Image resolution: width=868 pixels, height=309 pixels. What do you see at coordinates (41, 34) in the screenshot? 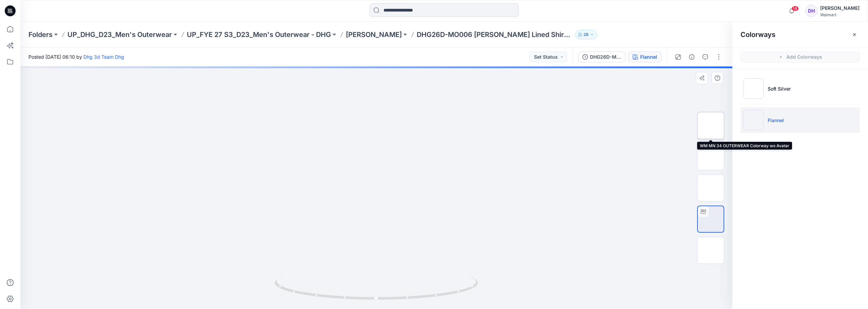
I see `p: Folders` at bounding box center [41, 34].